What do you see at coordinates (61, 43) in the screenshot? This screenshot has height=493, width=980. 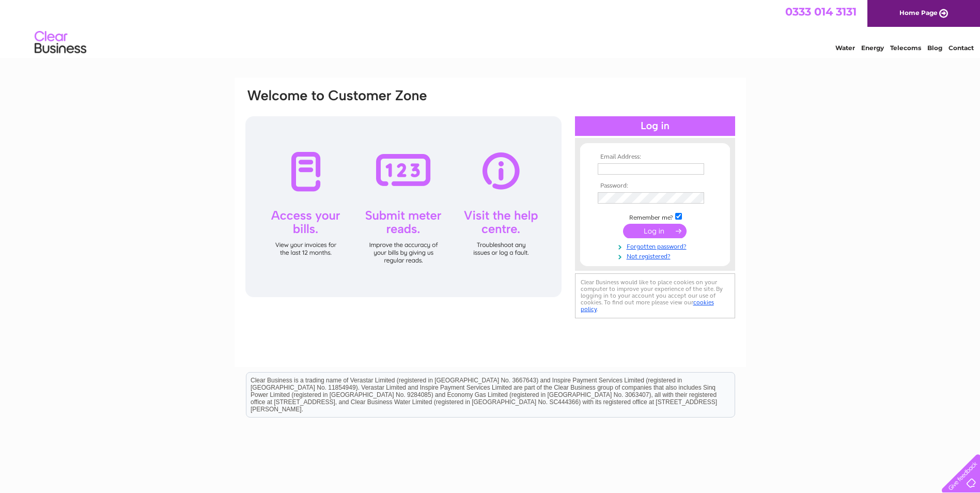 I see `img: logo.png` at bounding box center [61, 43].